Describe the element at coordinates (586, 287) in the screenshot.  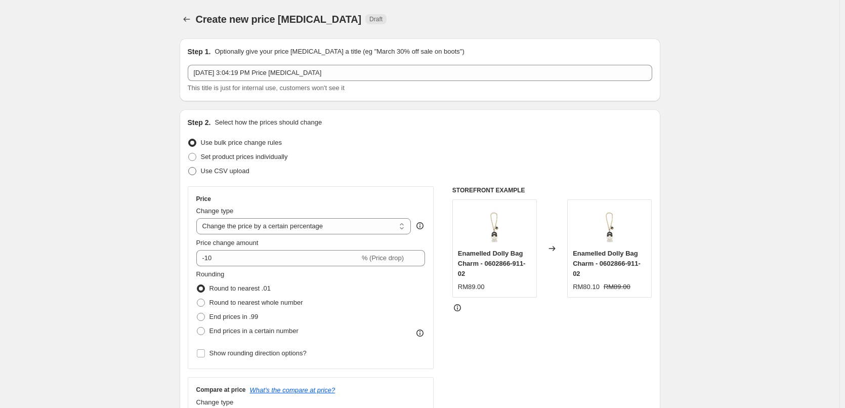
I see `div: RM80.10` at that location.